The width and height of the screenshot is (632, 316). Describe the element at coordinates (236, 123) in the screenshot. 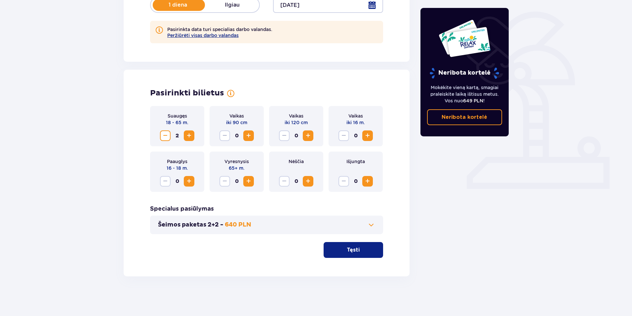

I see `p: iki 90 cm` at that location.